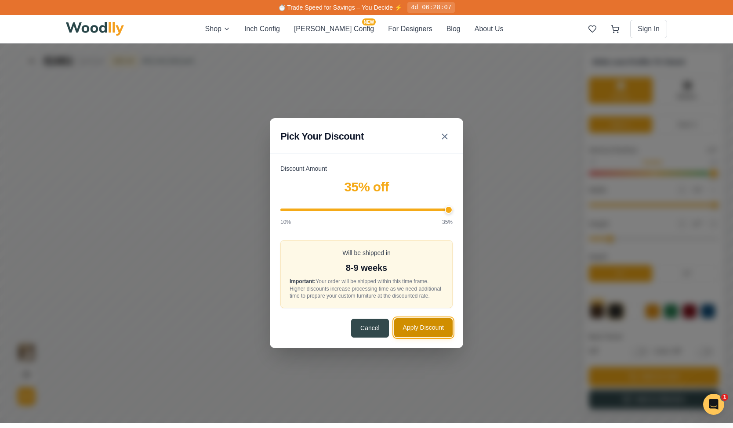  What do you see at coordinates (262, 29) in the screenshot?
I see `button: Inch Config` at bounding box center [262, 29].